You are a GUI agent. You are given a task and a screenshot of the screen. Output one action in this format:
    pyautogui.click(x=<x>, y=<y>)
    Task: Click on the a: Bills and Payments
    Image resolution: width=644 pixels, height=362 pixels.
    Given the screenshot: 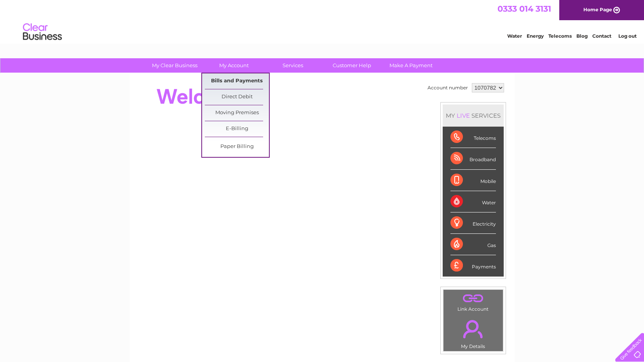 What is the action you would take?
    pyautogui.click(x=237, y=81)
    